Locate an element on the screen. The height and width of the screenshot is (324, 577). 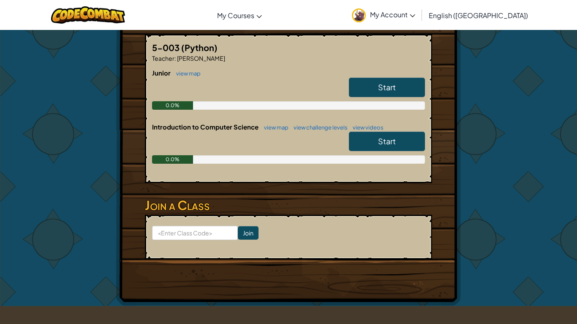
a: My Courses is located at coordinates (239, 15).